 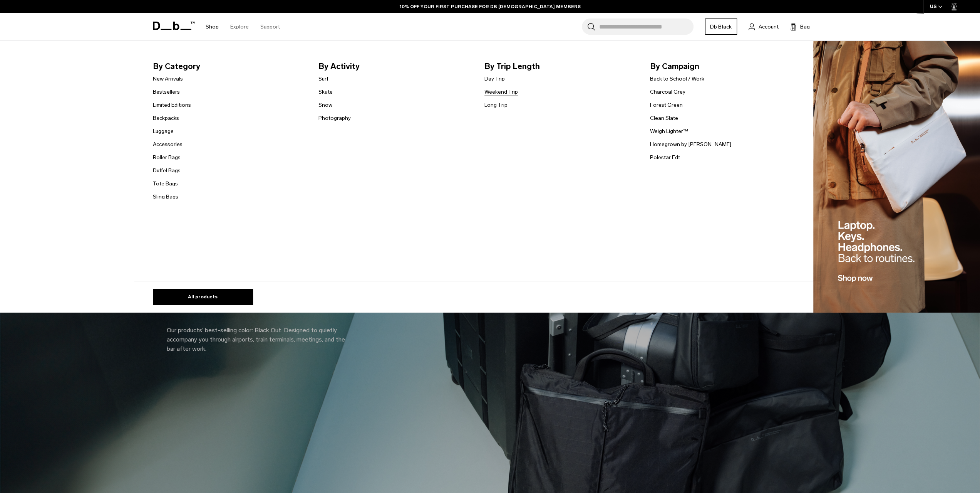 I want to click on a: Db Black, so click(x=721, y=27).